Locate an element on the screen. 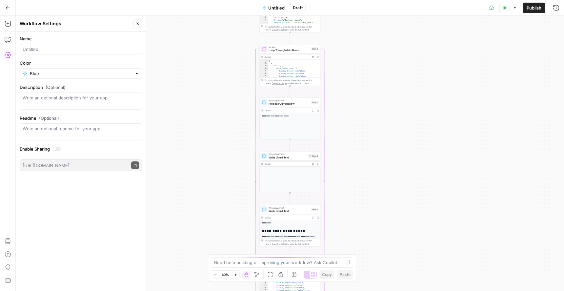 This screenshot has width=564, height=291. div: Write Liquid TextWrite Liquid TextStep 9Output is located at coordinates (290, 172).